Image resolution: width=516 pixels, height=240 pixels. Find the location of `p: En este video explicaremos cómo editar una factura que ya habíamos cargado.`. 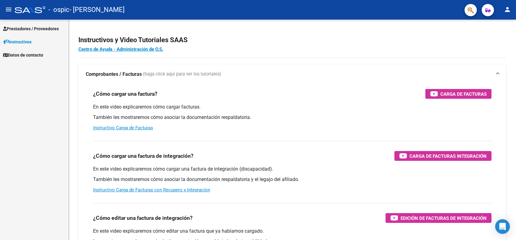

p: En este video explicaremos cómo editar una factura que ya habíamos cargado. is located at coordinates (292, 231).